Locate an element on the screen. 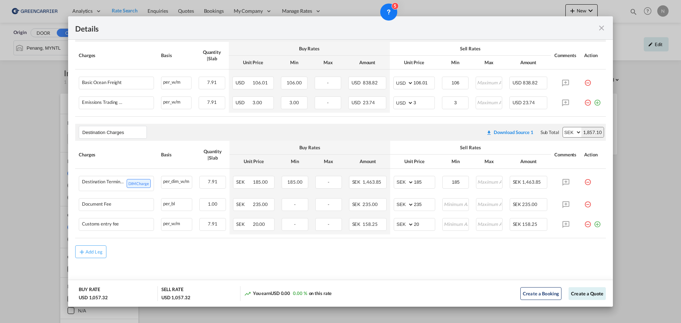  span: 106.01 is located at coordinates (260, 83).